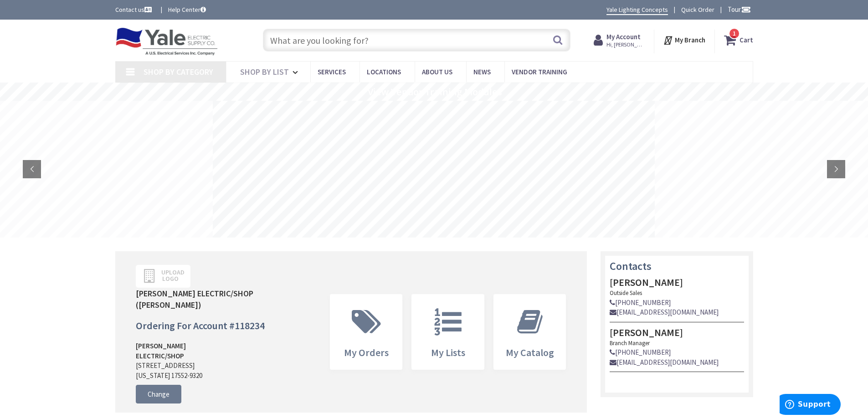 This screenshot has height=419, width=868. What do you see at coordinates (35, 11) in the screenshot?
I see `span: Support` at bounding box center [35, 11].